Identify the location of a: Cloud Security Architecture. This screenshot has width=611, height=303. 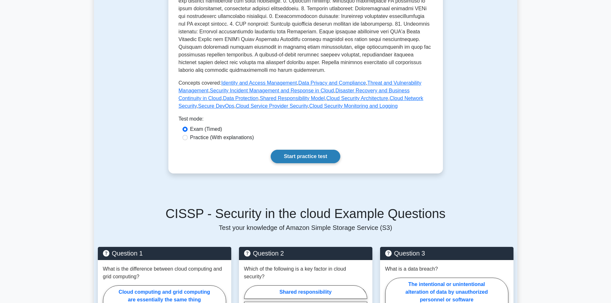
(357, 98).